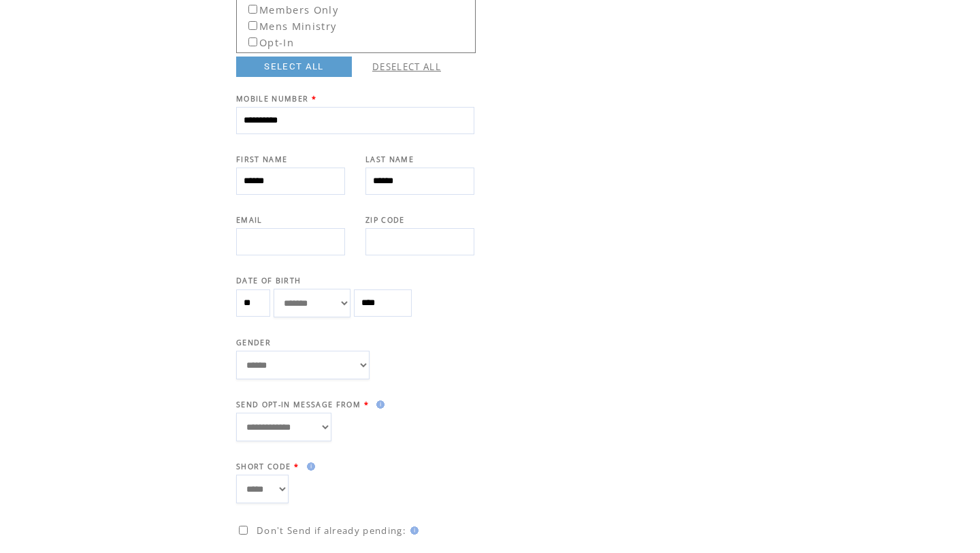  Describe the element at coordinates (249, 219) in the screenshot. I see `span: EMAIL` at that location.